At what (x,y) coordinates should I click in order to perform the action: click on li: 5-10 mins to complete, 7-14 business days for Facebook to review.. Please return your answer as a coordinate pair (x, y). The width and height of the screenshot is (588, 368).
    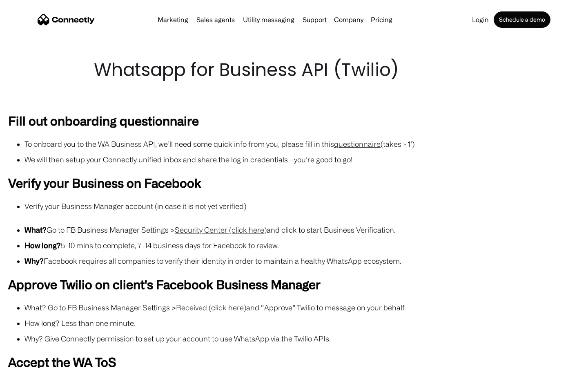
    Looking at the image, I should click on (302, 245).